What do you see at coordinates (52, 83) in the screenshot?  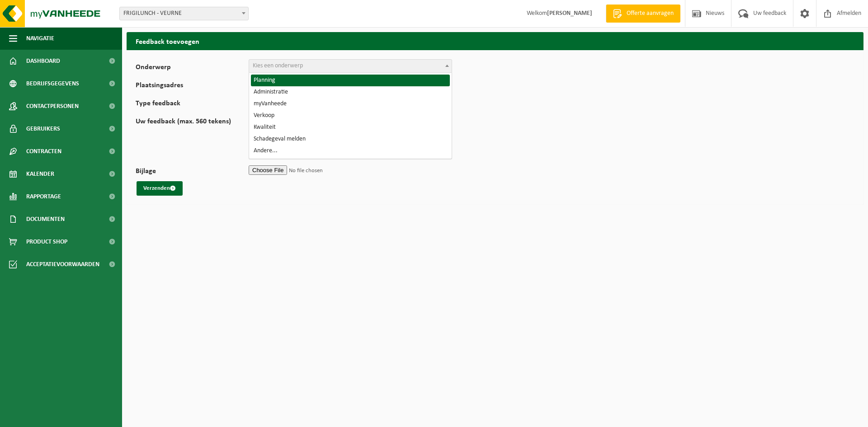 I see `span: Bedrijfsgegevens` at bounding box center [52, 83].